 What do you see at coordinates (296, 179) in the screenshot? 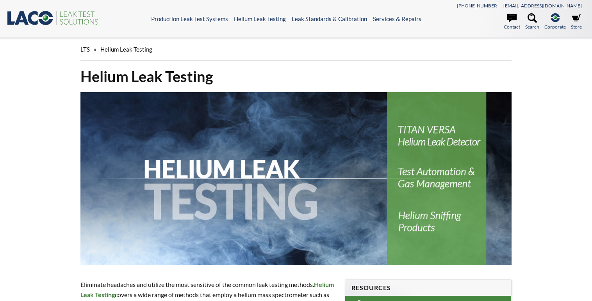
I see `img: Helium Leak Testing header` at bounding box center [296, 179].